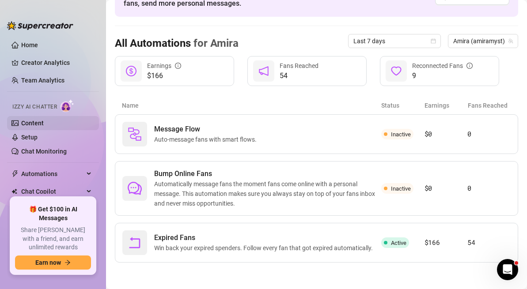 Image resolution: width=527 pixels, height=289 pixels. I want to click on article: Name, so click(251, 105).